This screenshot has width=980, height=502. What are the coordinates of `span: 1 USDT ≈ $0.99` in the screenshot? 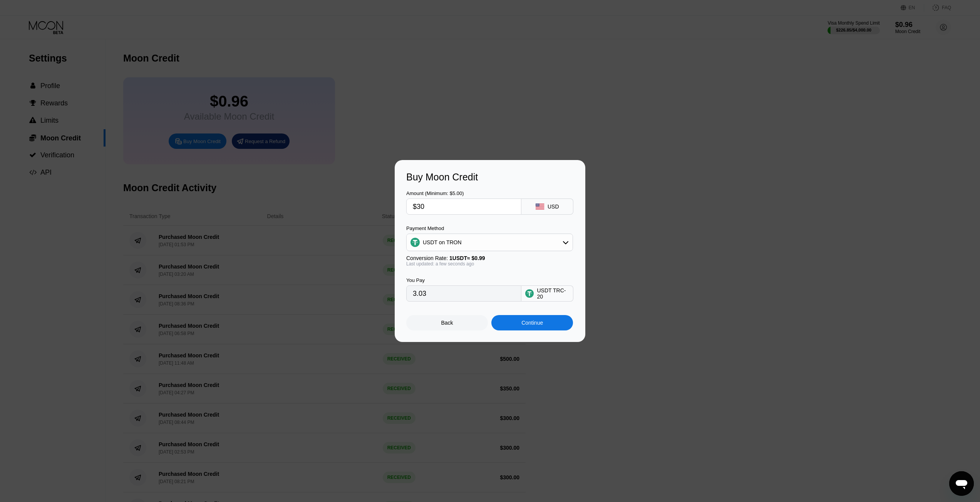 It's located at (467, 258).